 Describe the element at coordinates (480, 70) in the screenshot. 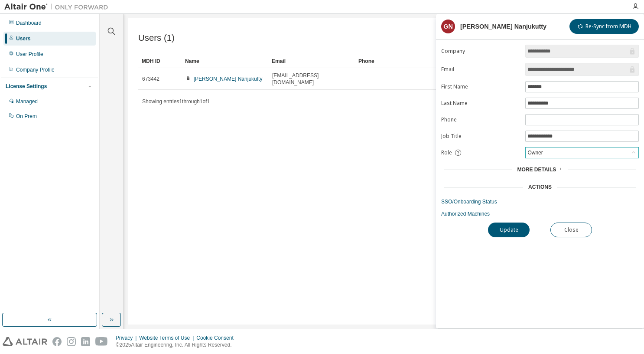

I see `label: Email` at that location.